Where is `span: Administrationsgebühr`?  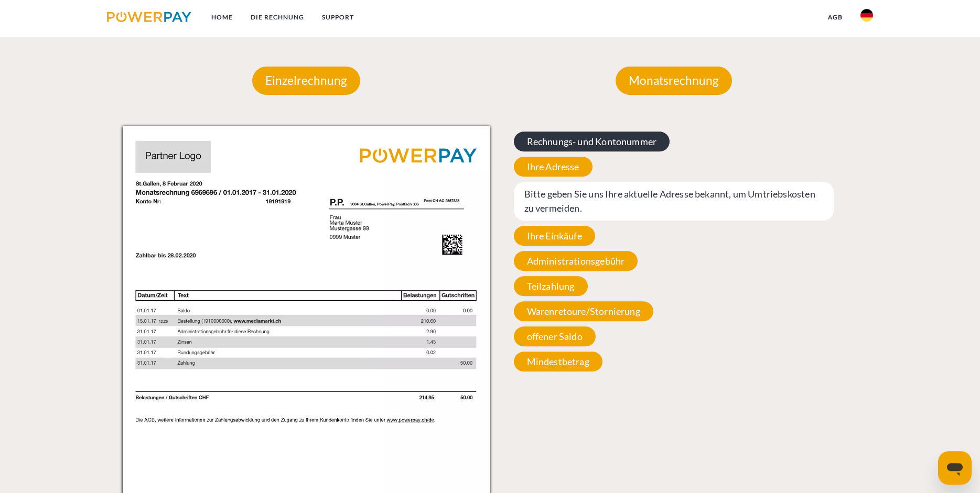 span: Administrationsgebühr is located at coordinates (575, 261).